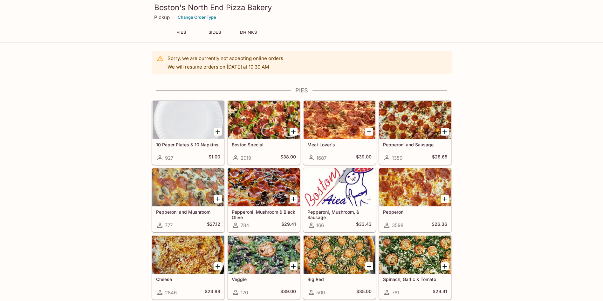 The height and width of the screenshot is (301, 603). Describe the element at coordinates (245, 225) in the screenshot. I see `span: 784` at that location.